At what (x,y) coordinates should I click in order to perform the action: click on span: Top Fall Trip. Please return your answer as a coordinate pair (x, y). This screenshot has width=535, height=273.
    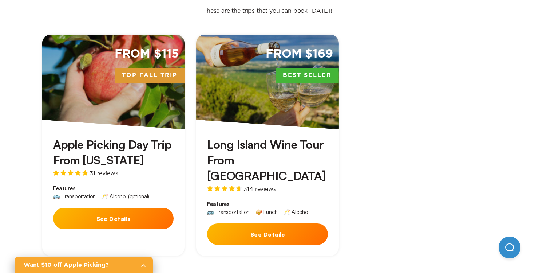
    Looking at the image, I should click on (150, 75).